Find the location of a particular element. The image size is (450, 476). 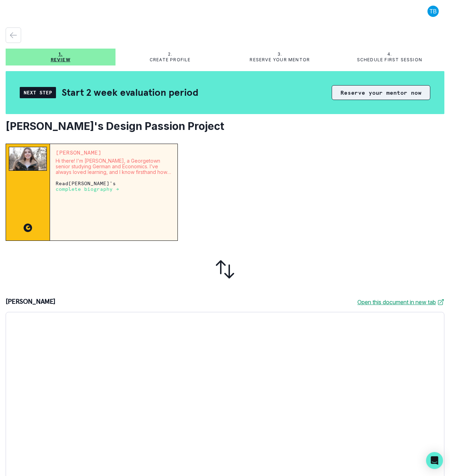

p: 2. is located at coordinates (170, 54).